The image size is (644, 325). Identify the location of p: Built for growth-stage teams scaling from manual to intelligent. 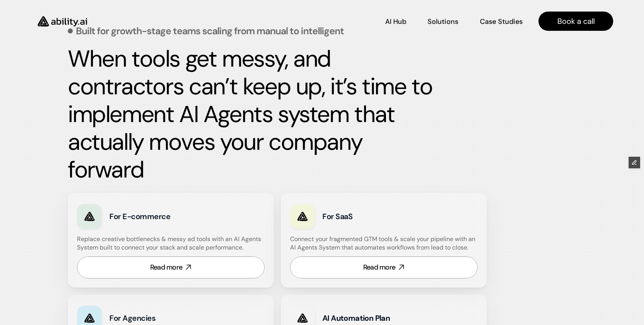
(210, 31).